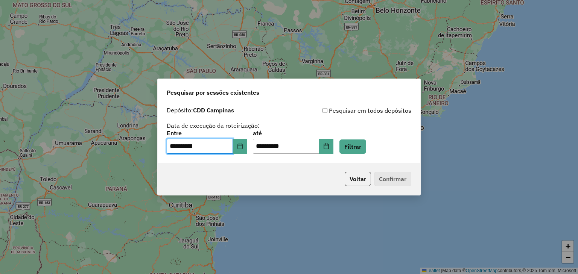  Describe the element at coordinates (293, 133) in the screenshot. I see `label: até` at that location.